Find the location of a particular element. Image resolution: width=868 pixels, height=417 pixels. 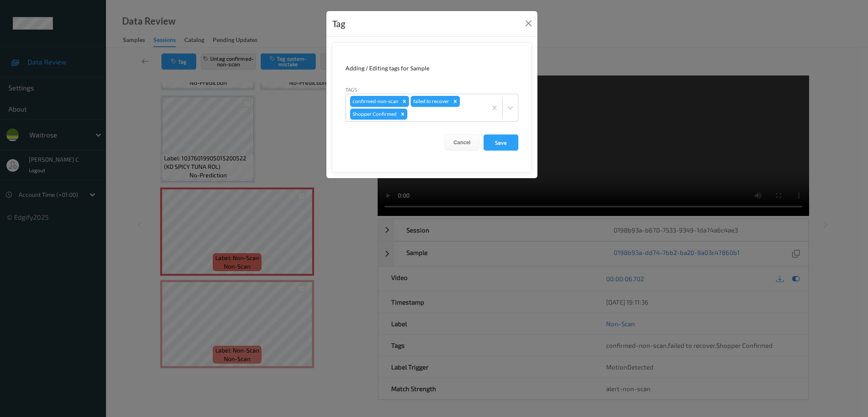

div: Remove Shopper Confirmed is located at coordinates (403, 114).